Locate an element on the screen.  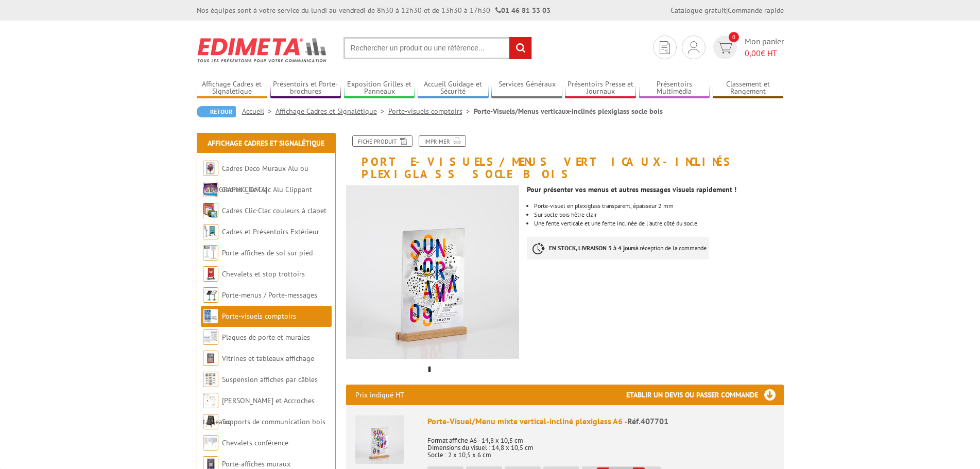
a: Commande rapide is located at coordinates (755, 10).